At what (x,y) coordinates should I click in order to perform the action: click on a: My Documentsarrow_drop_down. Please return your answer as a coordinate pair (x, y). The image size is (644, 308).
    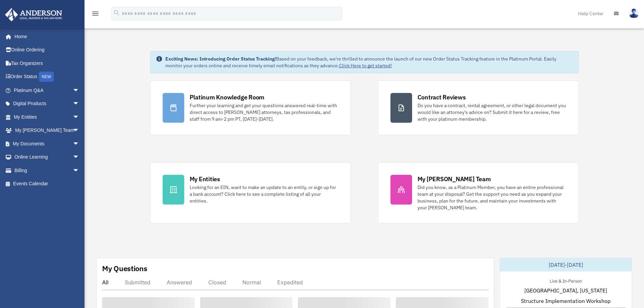
    Looking at the image, I should click on (47, 144).